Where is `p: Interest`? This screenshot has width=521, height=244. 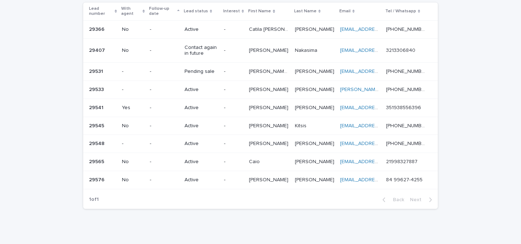 p: Interest is located at coordinates (232, 11).